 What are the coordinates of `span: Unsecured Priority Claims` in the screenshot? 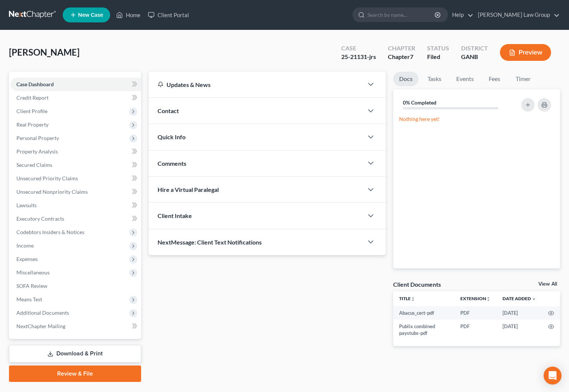 It's located at (47, 178).